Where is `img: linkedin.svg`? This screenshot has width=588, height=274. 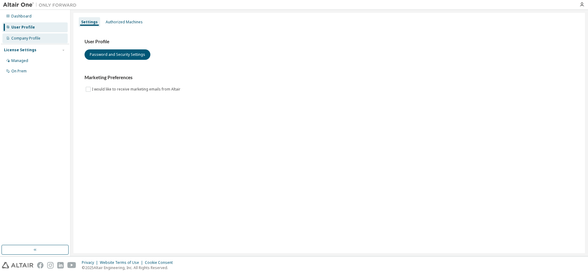 img: linkedin.svg is located at coordinates (60, 265).